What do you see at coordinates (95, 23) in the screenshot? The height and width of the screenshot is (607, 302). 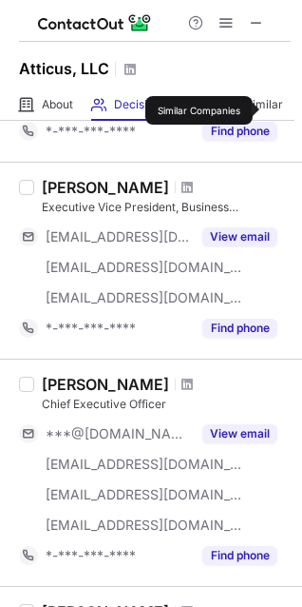 I see `img: ContactOut v5.3.10` at bounding box center [95, 23].